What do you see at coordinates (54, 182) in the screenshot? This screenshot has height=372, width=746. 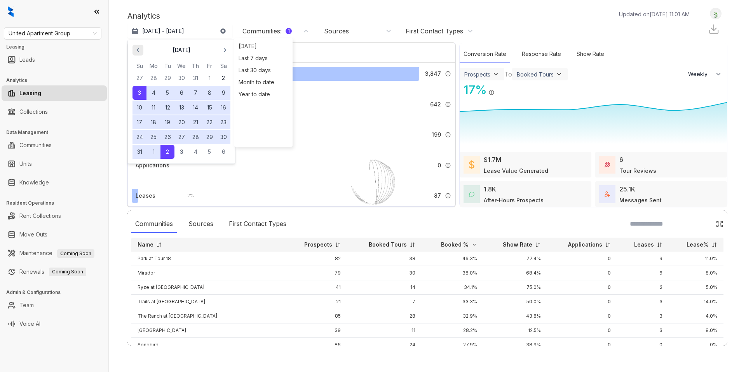 I see `li: Knowledge` at bounding box center [54, 182].